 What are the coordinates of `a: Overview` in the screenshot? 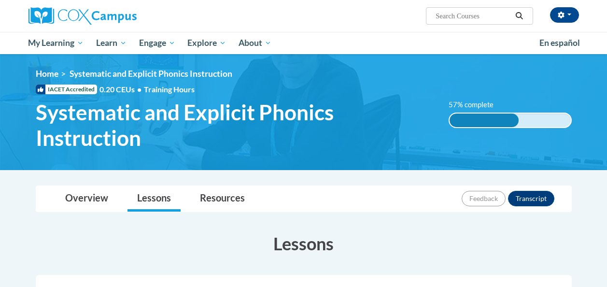 It's located at (86, 199).